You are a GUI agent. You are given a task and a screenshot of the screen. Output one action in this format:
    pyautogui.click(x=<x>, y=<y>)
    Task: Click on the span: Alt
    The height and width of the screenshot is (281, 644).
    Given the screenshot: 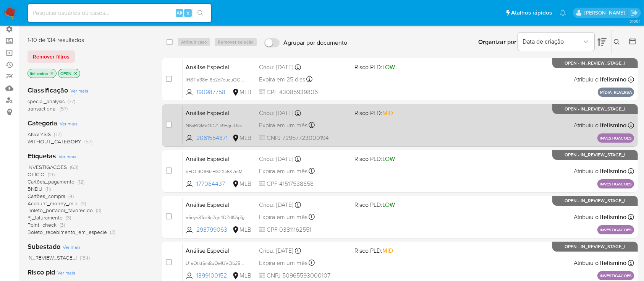 What is the action you would take?
    pyautogui.click(x=180, y=12)
    